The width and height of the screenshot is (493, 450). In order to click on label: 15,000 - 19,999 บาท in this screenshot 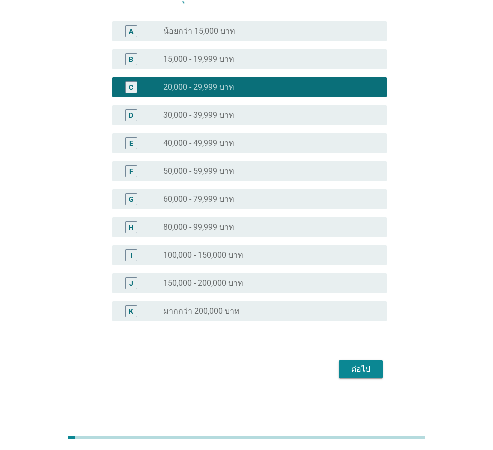, I will do `click(199, 59)`.